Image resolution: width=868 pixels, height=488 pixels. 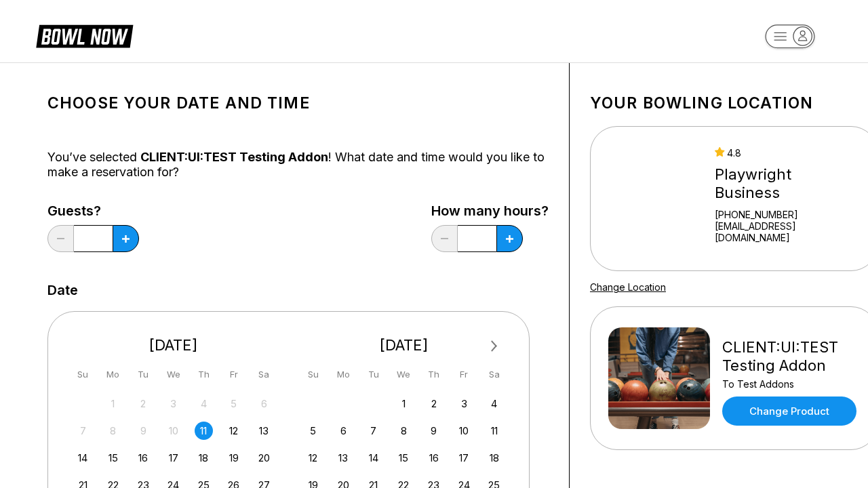 What do you see at coordinates (790, 384) in the screenshot?
I see `div: To Test Addons` at bounding box center [790, 384].